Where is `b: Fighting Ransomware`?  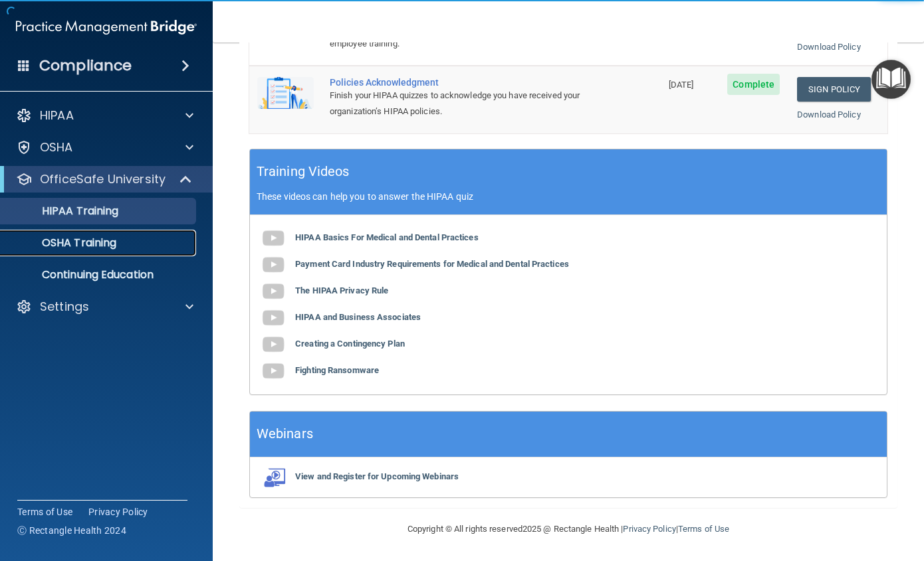 b: Fighting Ransomware is located at coordinates (337, 370).